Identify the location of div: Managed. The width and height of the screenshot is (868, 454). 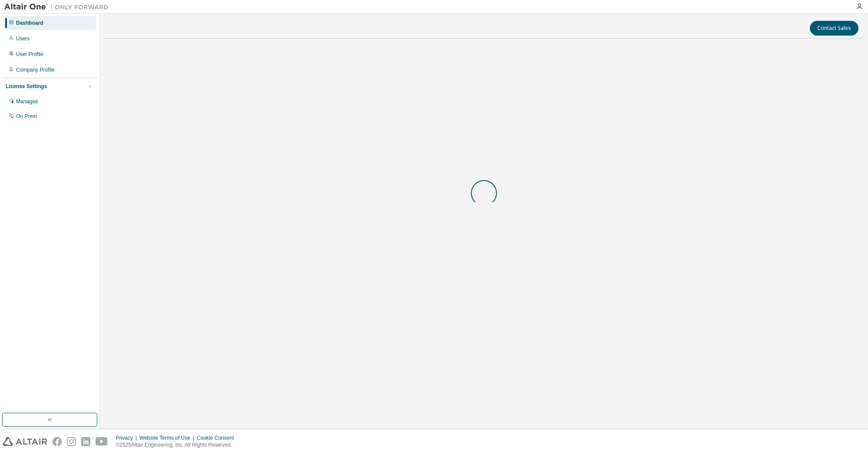
(27, 102).